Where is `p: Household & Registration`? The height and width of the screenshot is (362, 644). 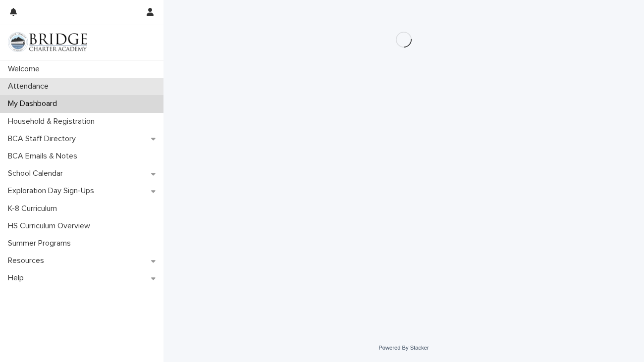
p: Household & Registration is located at coordinates (53, 122).